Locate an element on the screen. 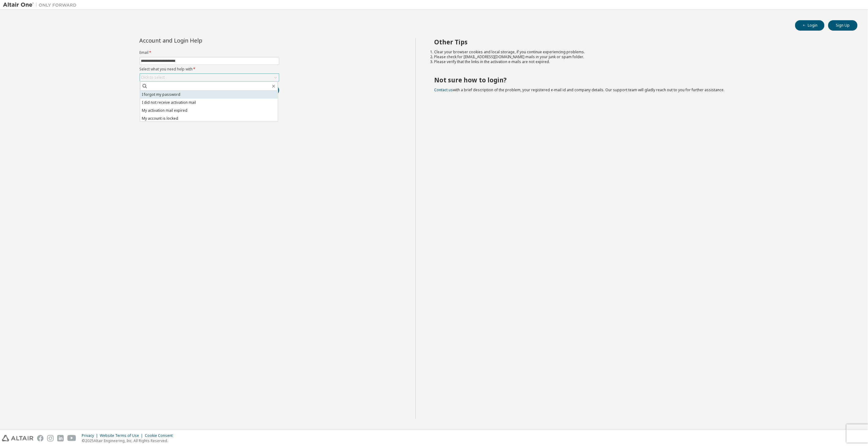 The image size is (868, 447). img: linkedin.svg is located at coordinates (60, 438).